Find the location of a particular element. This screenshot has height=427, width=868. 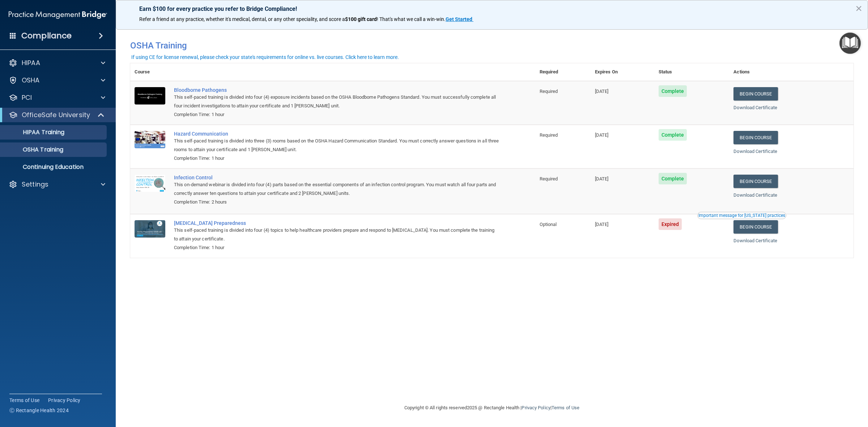

p: Earn $100 for every practice you refer to Bridge Compliance! is located at coordinates (492, 8).